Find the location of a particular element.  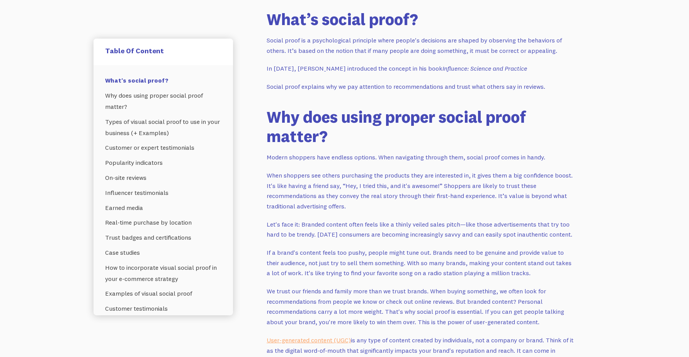

a: Case studies is located at coordinates (163, 253).